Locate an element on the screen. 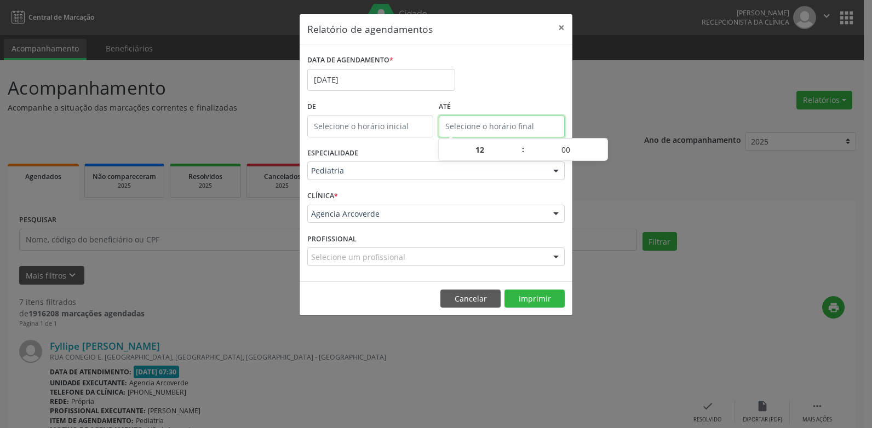 This screenshot has height=428, width=872. input: Selecione o horário inicial is located at coordinates (370, 127).